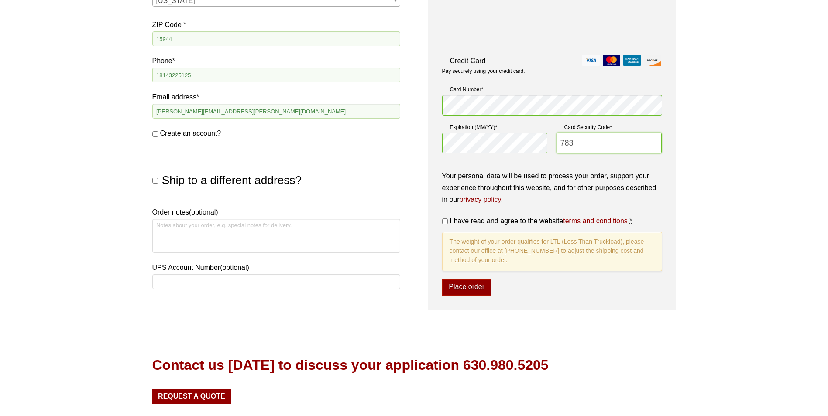 Image resolution: width=828 pixels, height=416 pixels. What do you see at coordinates (155, 134) in the screenshot?
I see `input: Create an account?` at bounding box center [155, 134].